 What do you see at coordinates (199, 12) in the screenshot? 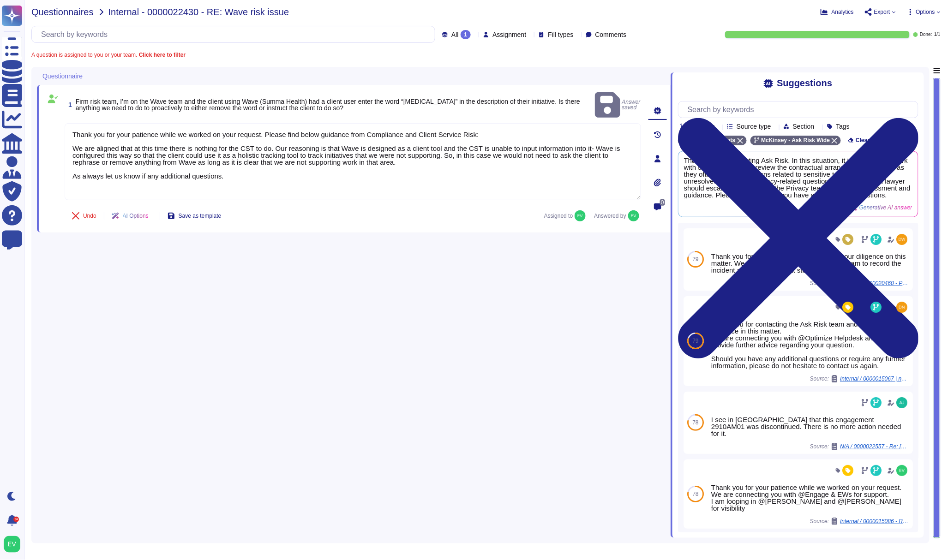
I see `span: Internal - 0000022430 - RE: Wave risk issue` at bounding box center [199, 12].